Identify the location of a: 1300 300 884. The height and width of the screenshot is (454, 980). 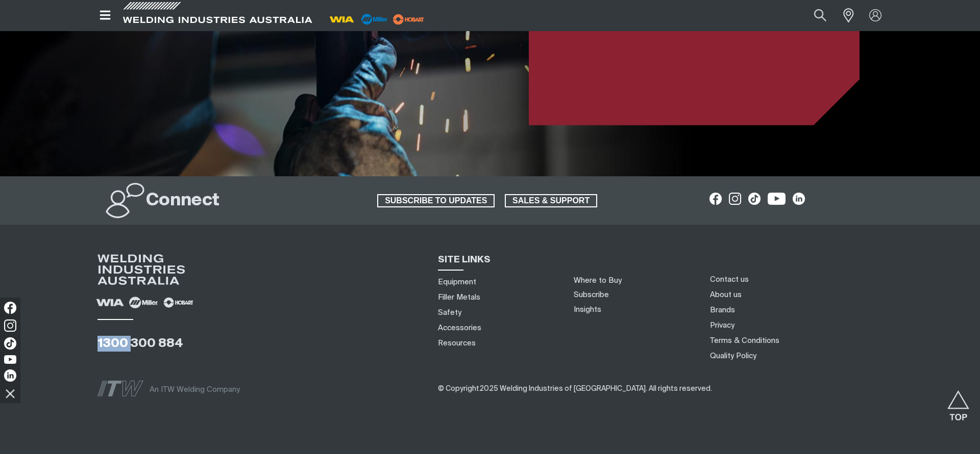
(140, 344).